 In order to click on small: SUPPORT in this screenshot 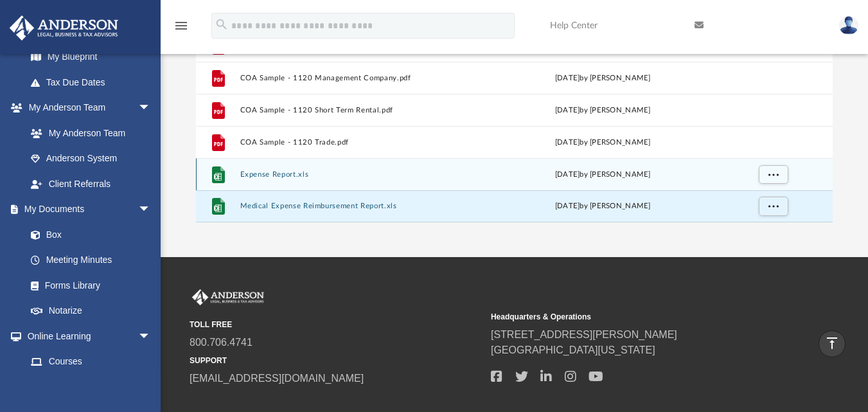, I will do `click(336, 360)`.